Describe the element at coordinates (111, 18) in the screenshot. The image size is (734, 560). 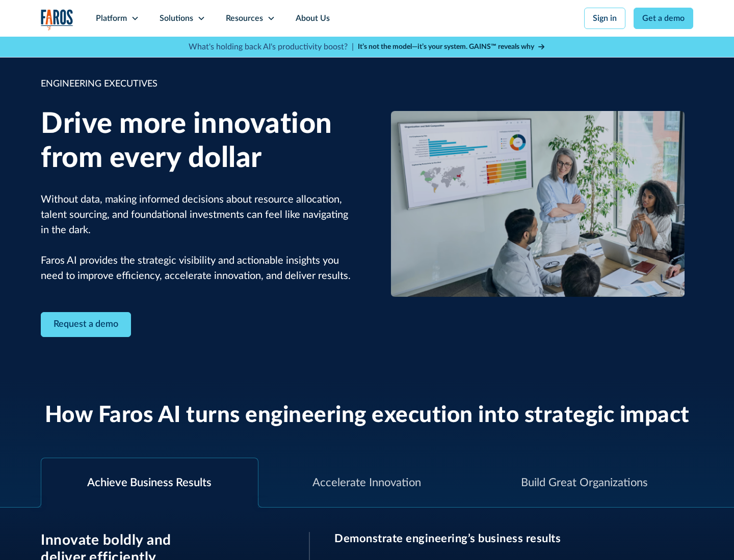
I see `div: Platform` at that location.